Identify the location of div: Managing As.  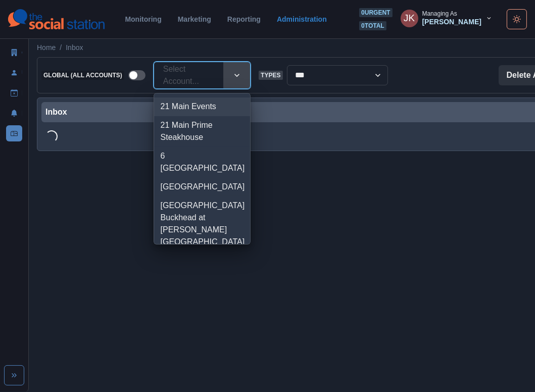
(439, 14).